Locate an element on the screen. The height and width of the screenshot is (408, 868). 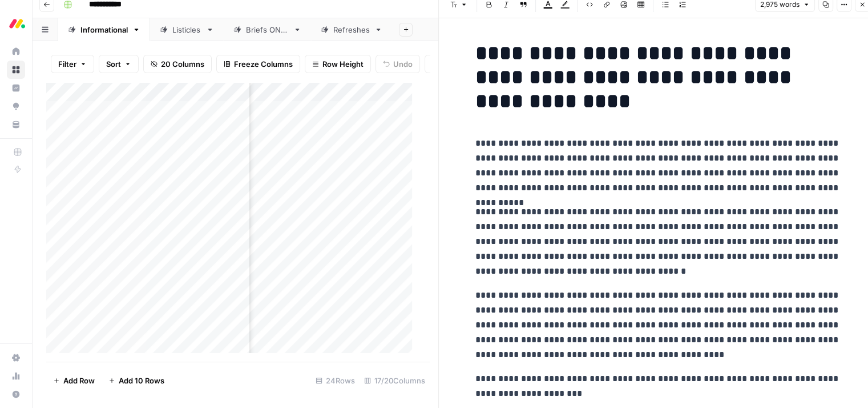
a: Refreshes is located at coordinates (352, 30).